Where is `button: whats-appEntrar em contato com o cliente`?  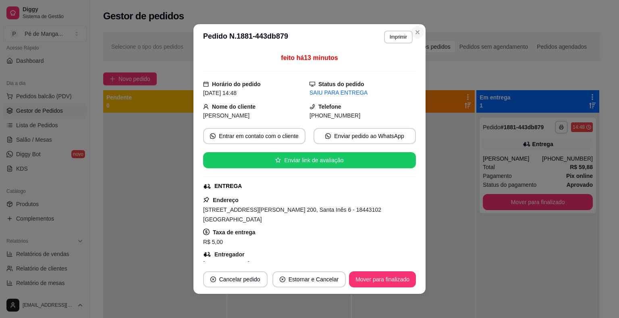
button: whats-appEntrar em contato com o cliente is located at coordinates (254, 136).